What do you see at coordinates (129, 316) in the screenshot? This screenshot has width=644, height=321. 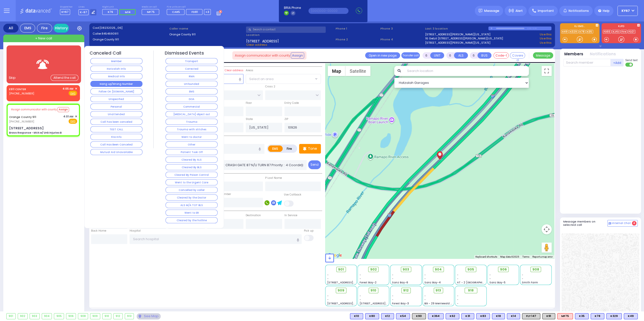 I see `div: 913` at bounding box center [129, 316].